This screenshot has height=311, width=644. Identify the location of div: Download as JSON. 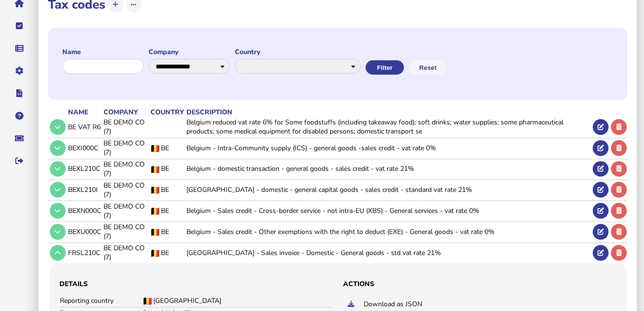
(491, 304).